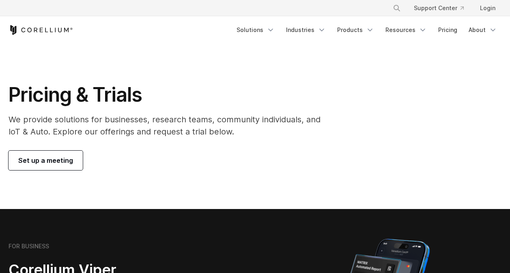 The width and height of the screenshot is (510, 273). I want to click on a: Solutions, so click(255, 30).